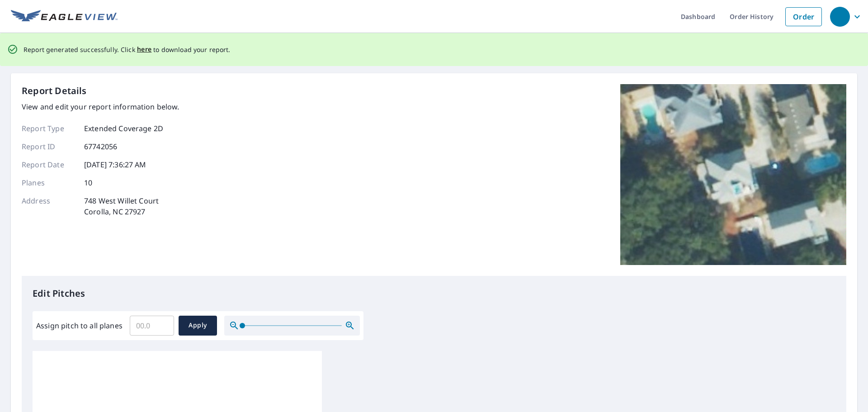 The height and width of the screenshot is (412, 868). Describe the element at coordinates (434, 293) in the screenshot. I see `p: Edit Pitches` at that location.